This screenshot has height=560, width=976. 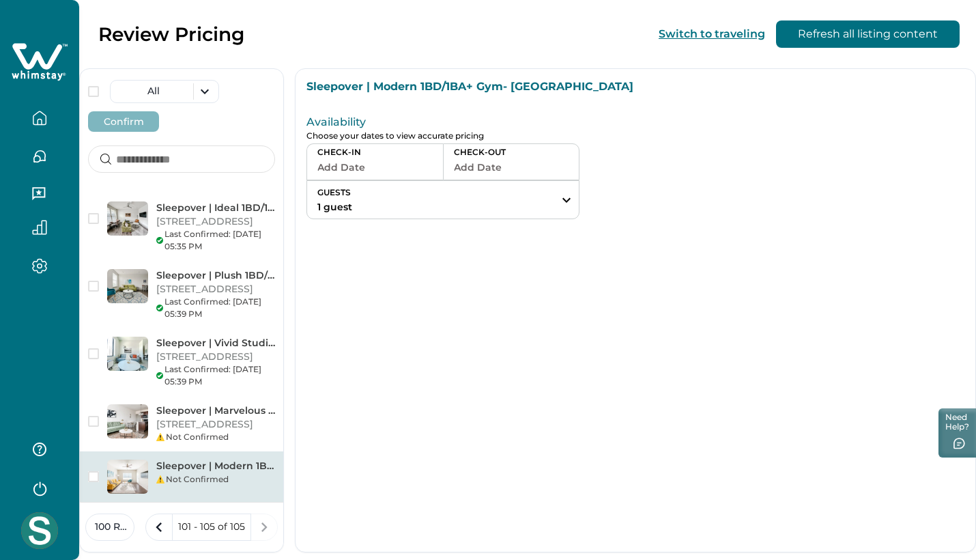 I want to click on p: Review Pricing, so click(x=171, y=34).